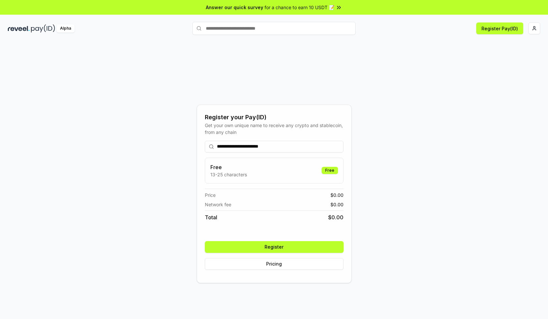  Describe the element at coordinates (229, 167) in the screenshot. I see `h3: Free` at that location.